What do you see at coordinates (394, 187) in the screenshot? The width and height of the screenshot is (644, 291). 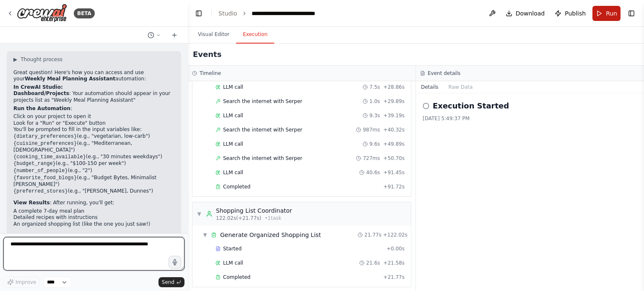 I see `span: + 91.72s` at bounding box center [394, 187].